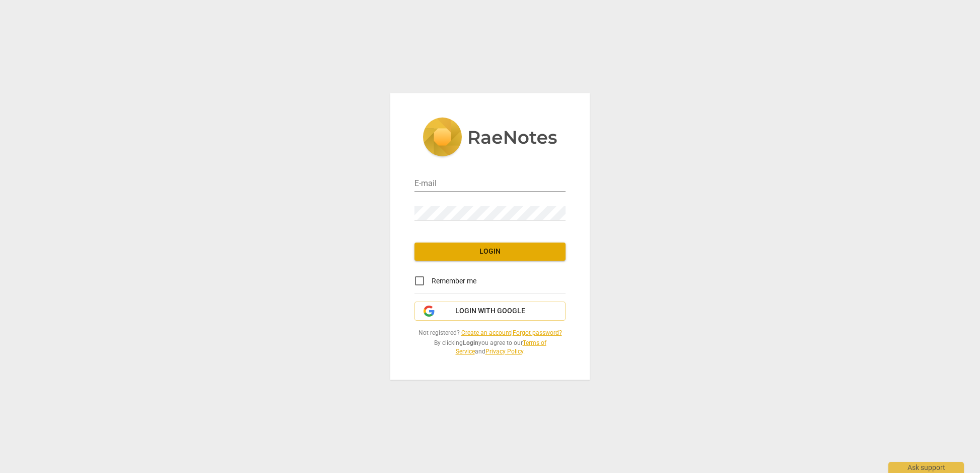 The image size is (980, 473). Describe the element at coordinates (471, 343) in the screenshot. I see `b: Login` at that location.